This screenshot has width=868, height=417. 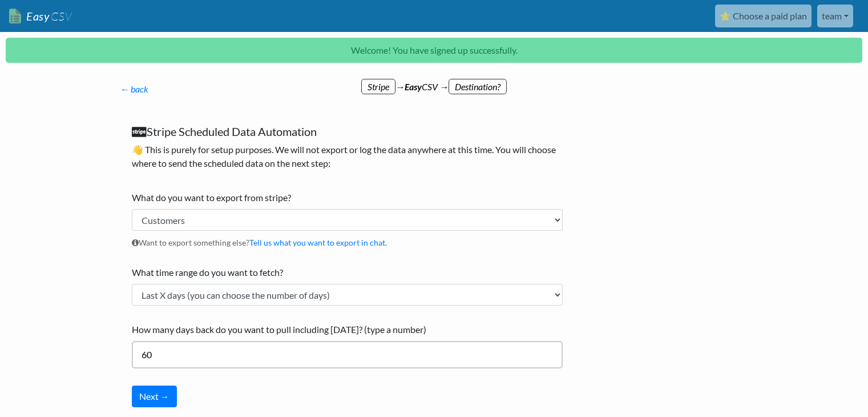 I want to click on a: EasyCSV, so click(x=41, y=16).